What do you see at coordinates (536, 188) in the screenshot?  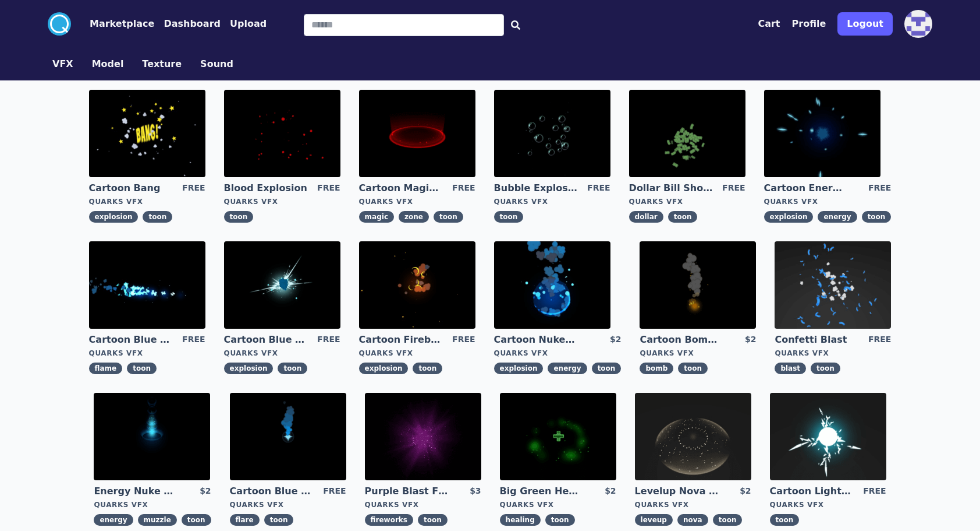 I see `a: Bubble Explosion` at bounding box center [536, 188].